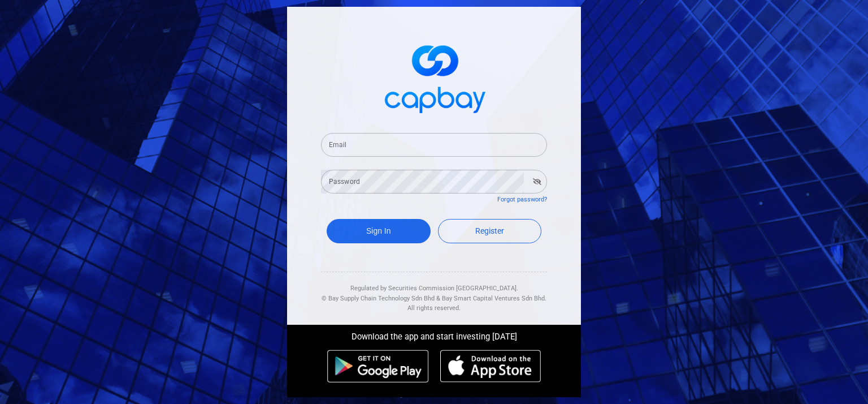  I want to click on span: Bay Smart Capital Ventures Sdn Bhd., so click(494, 298).